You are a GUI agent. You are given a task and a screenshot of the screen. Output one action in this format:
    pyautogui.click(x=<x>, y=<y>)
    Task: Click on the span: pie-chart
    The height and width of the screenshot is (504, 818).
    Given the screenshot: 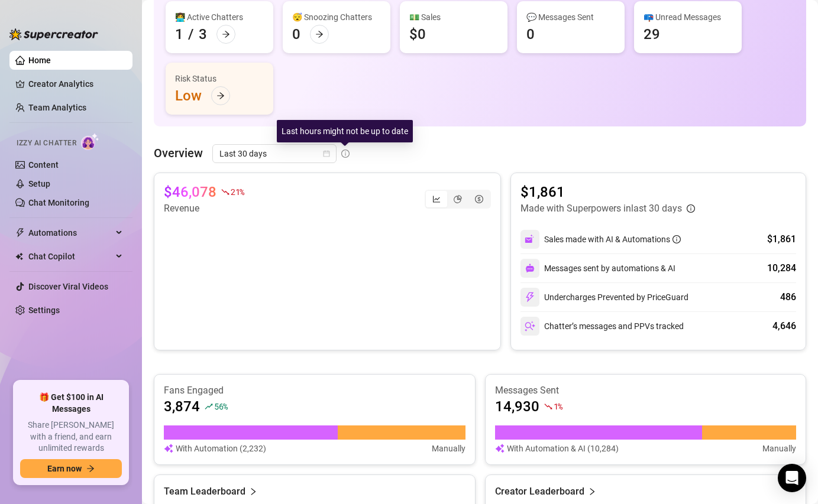 What is the action you would take?
    pyautogui.click(x=458, y=199)
    